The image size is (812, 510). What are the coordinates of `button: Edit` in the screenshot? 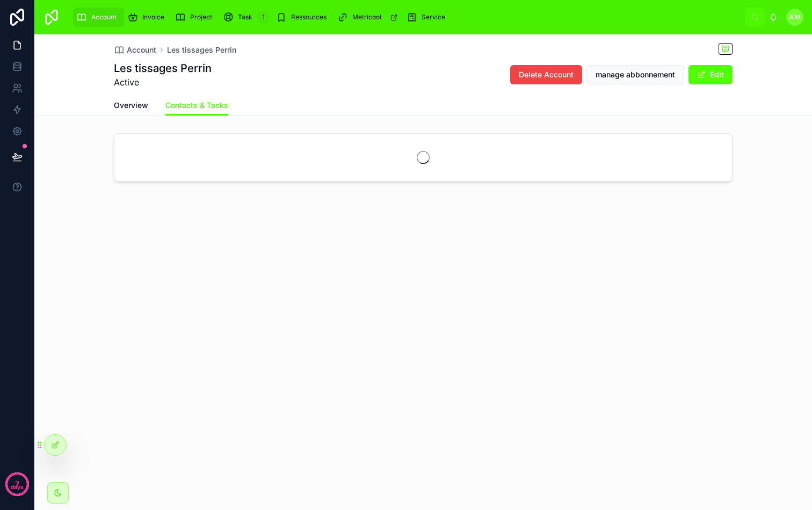 It's located at (710, 75).